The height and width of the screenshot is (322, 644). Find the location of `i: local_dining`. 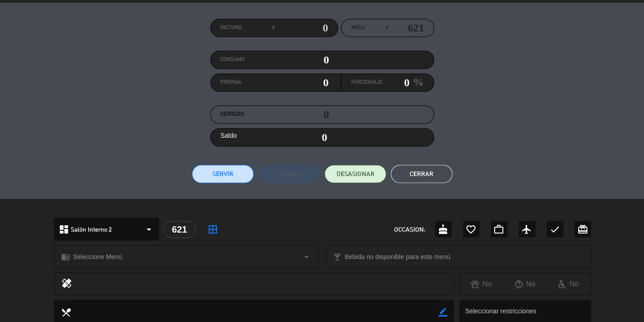

i: local_dining is located at coordinates (66, 311).